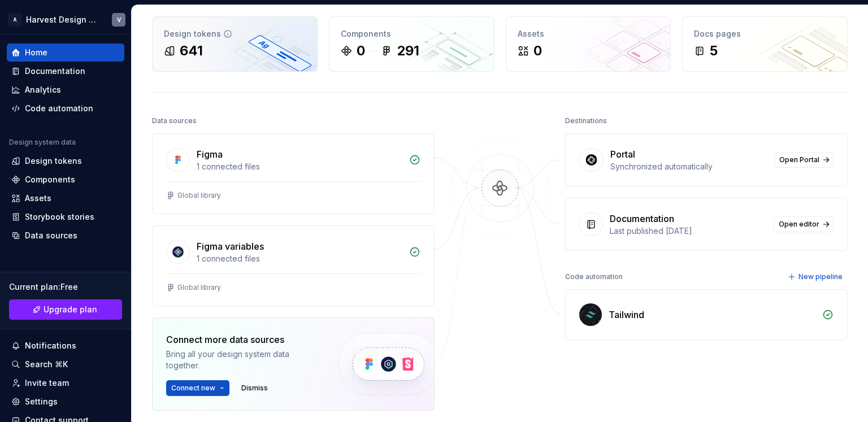  I want to click on button: New pipeline, so click(816, 276).